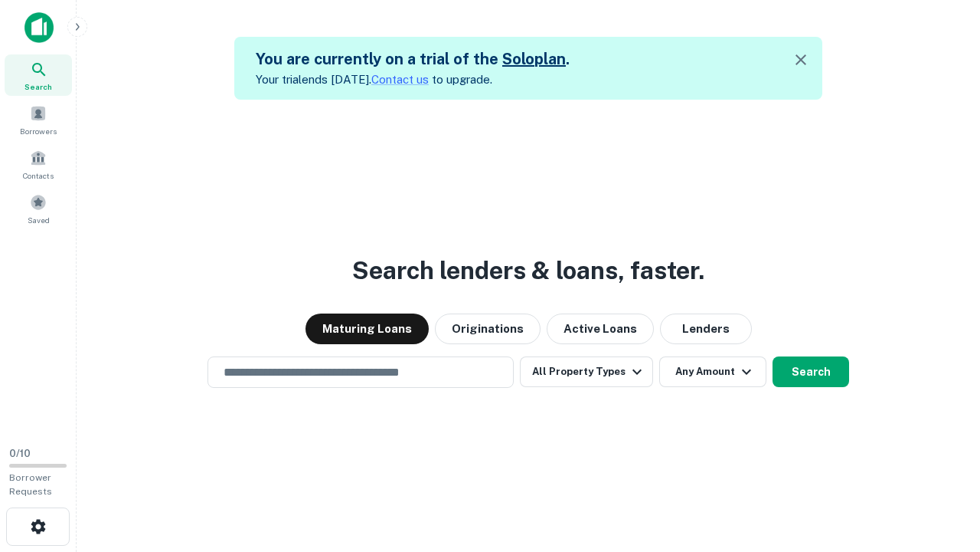  What do you see at coordinates (38, 86) in the screenshot?
I see `span: Search` at bounding box center [38, 86].